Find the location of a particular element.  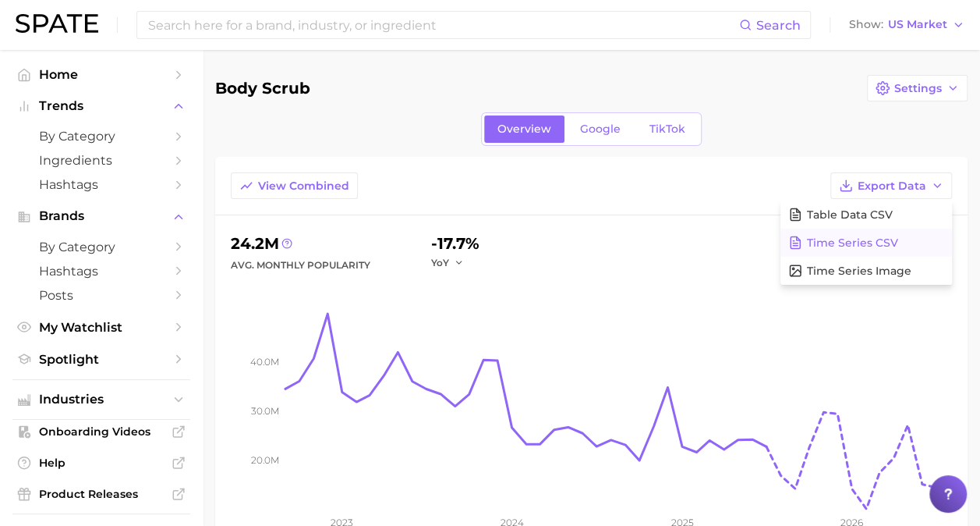

button: Settings is located at coordinates (916, 88).